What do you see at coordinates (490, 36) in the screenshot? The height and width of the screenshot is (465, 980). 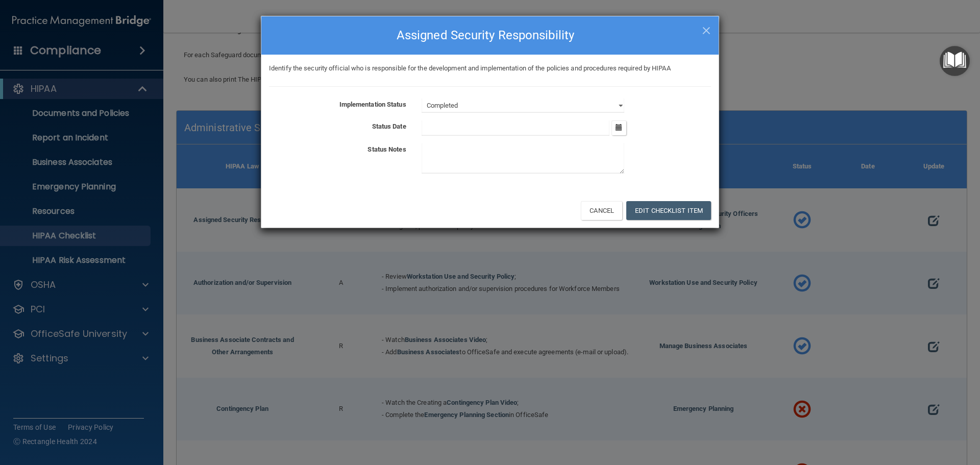 I see `h4: Assigned Security Responsibility` at bounding box center [490, 36].